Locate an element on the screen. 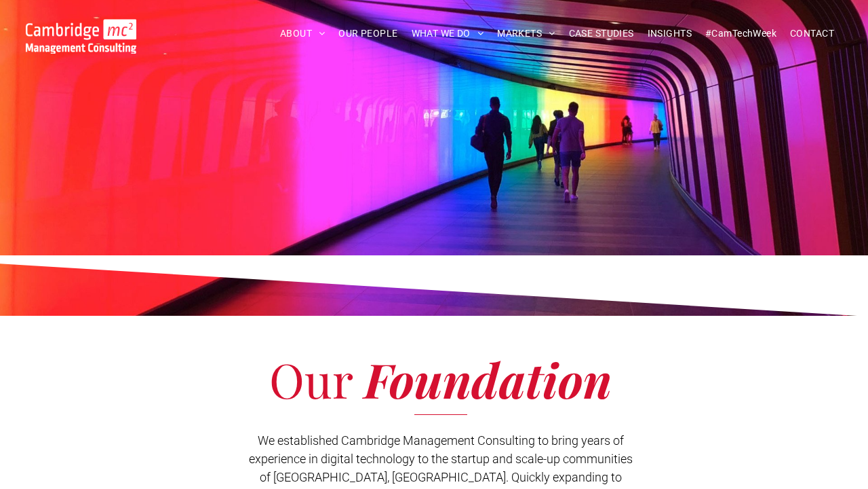 Image resolution: width=868 pixels, height=489 pixels. a: MARKETS is located at coordinates (526, 33).